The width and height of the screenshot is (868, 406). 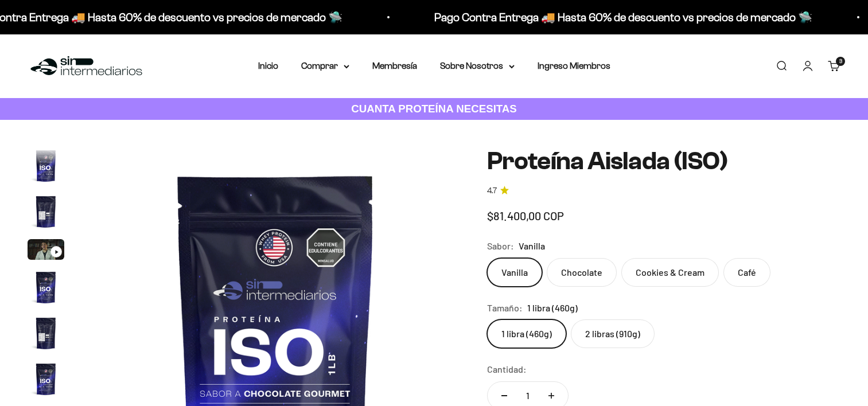 What do you see at coordinates (395, 65) in the screenshot?
I see `a: Membresía` at bounding box center [395, 65].